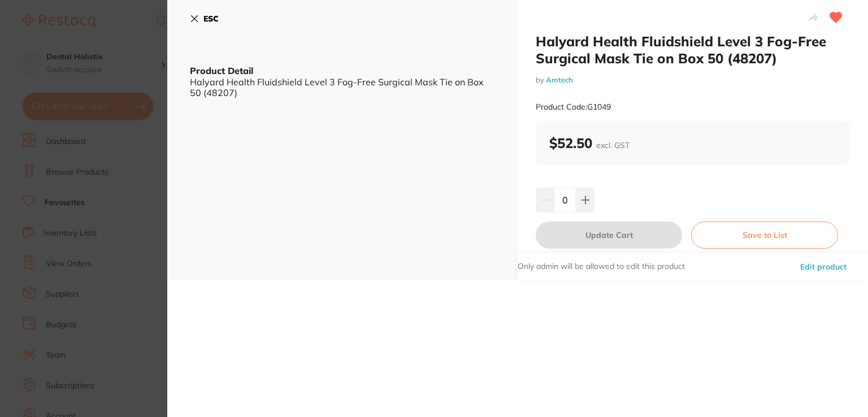  What do you see at coordinates (559, 79) in the screenshot?
I see `a: Amtech` at bounding box center [559, 79].